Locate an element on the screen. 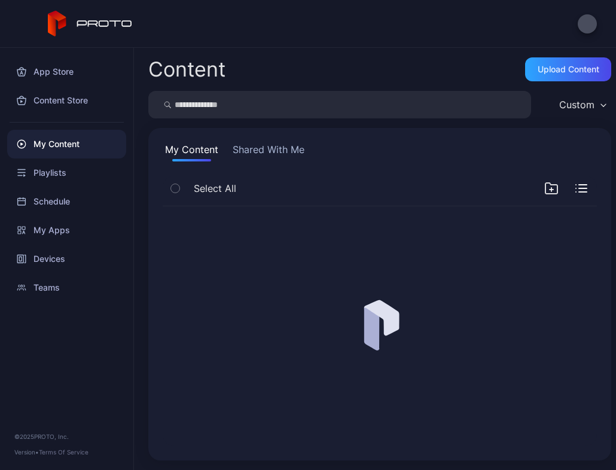 This screenshot has height=470, width=616. a: Schedule is located at coordinates (66, 202).